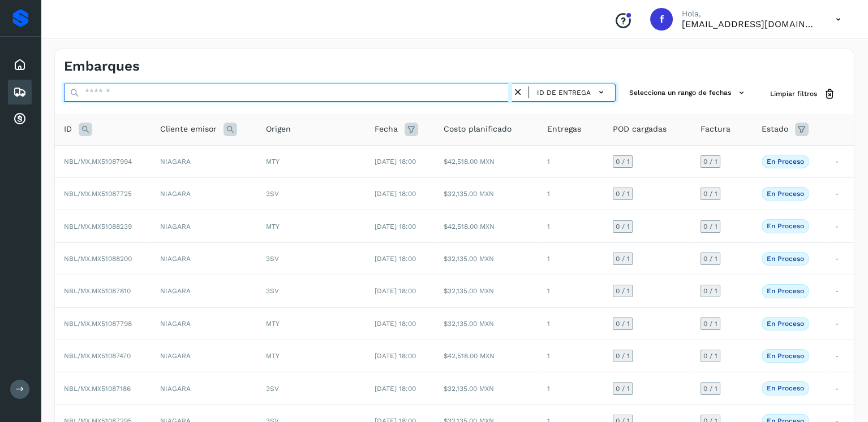 The image size is (868, 422). I want to click on span: ID, so click(68, 129).